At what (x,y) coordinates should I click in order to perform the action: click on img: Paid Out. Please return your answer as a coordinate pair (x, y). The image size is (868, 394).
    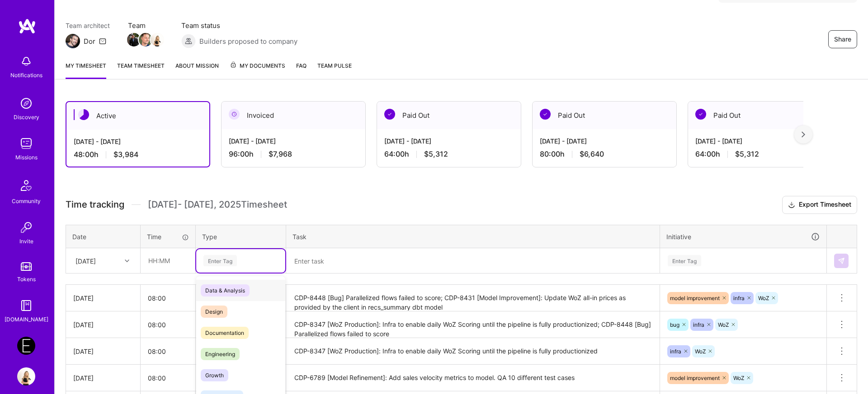
    Looking at the image, I should click on (390, 114).